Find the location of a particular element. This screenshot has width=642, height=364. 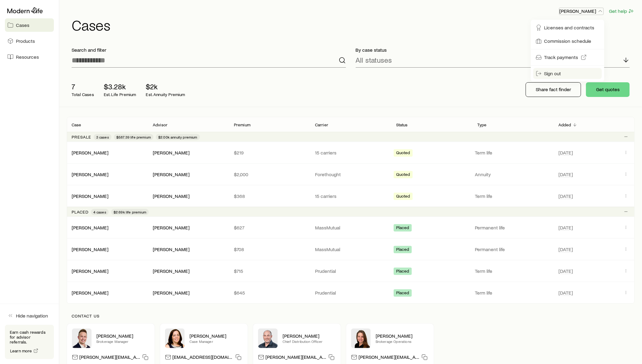

p: Brokerage Operations is located at coordinates (402, 341).